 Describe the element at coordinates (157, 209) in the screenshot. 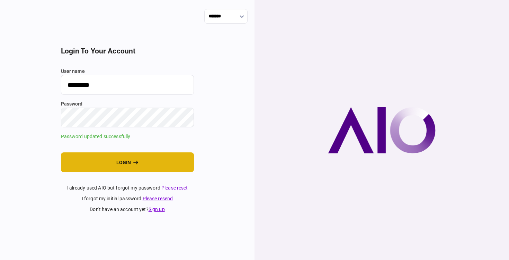

I see `a: Sign up` at that location.